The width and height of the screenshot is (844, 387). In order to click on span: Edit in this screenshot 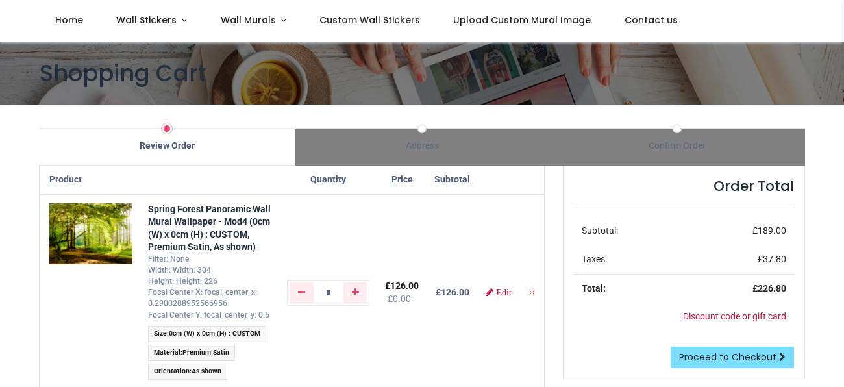, I will do `click(503, 292)`.